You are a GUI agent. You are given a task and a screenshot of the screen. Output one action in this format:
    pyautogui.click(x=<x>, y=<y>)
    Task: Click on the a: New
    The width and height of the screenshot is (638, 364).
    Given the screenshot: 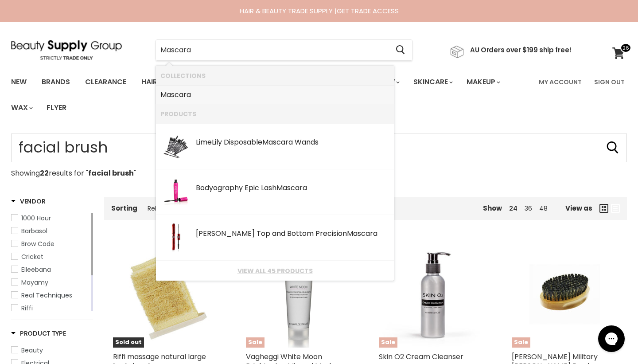 What is the action you would take?
    pyautogui.click(x=19, y=82)
    